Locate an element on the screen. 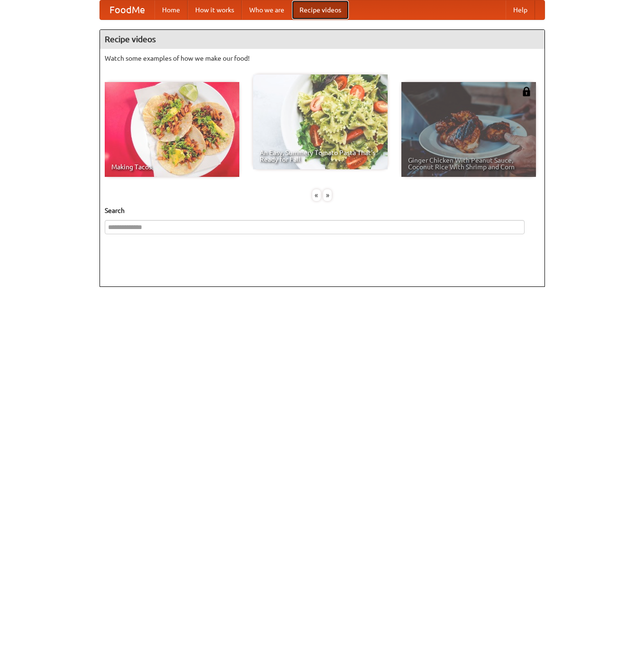 The height and width of the screenshot is (671, 644). a: Who we are is located at coordinates (267, 10).